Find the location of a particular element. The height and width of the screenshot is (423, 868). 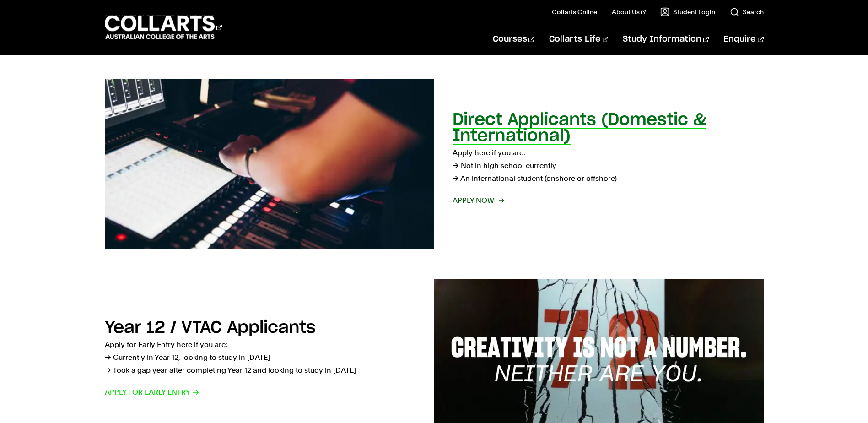

a: Courses is located at coordinates (513, 40).